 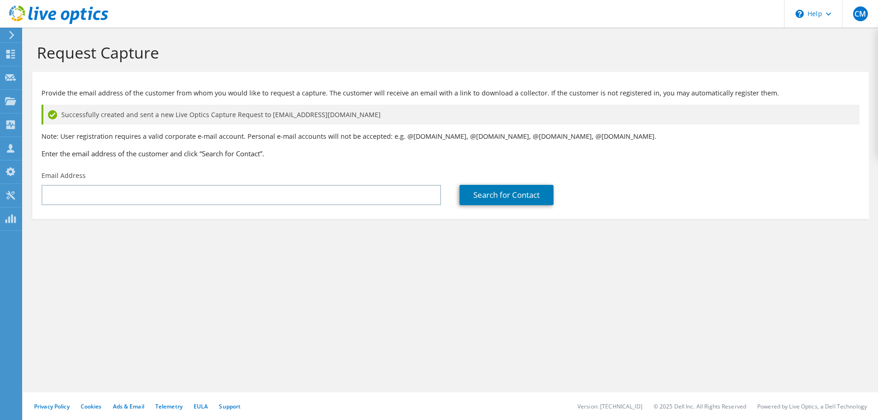 I want to click on a: Search for Contact, so click(x=507, y=195).